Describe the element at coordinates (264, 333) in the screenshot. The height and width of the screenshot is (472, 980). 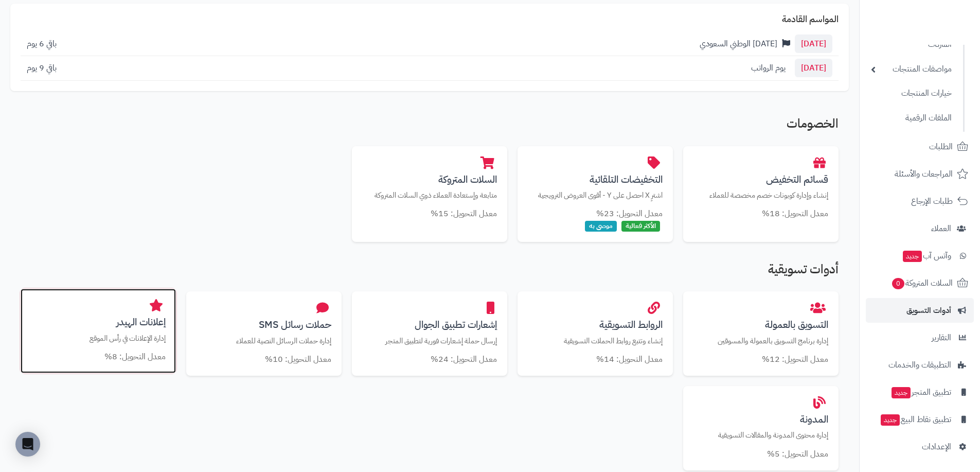
I see `a: حملات رسائل SMSإدارة حملات الرسائل النصية للعملاء معدل التحويل: 10%` at that location.